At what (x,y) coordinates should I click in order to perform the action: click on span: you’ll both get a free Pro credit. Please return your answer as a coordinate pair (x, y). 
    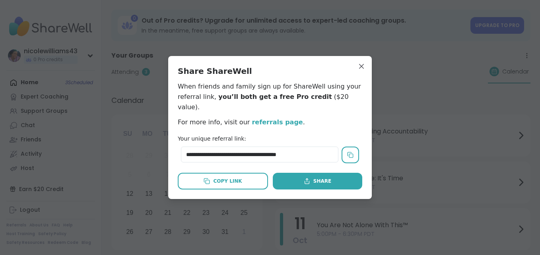
    Looking at the image, I should click on (275, 97).